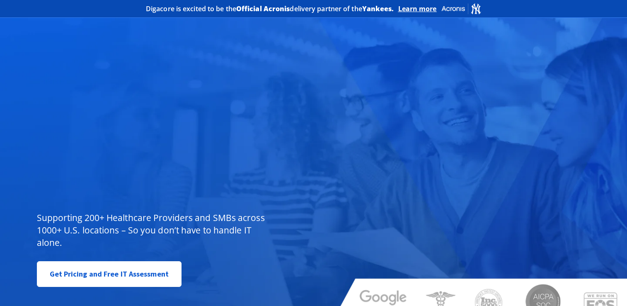  I want to click on b: Yankees., so click(378, 9).